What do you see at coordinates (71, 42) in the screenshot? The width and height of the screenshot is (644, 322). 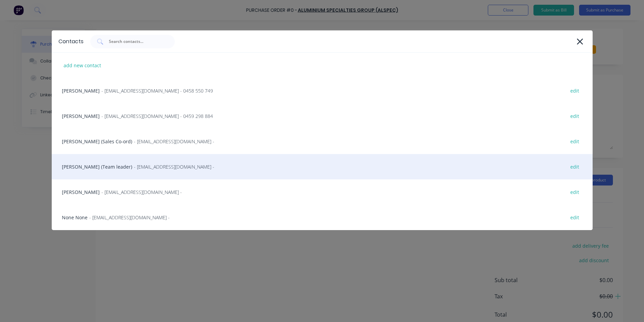 I see `div: Contacts` at bounding box center [71, 42].